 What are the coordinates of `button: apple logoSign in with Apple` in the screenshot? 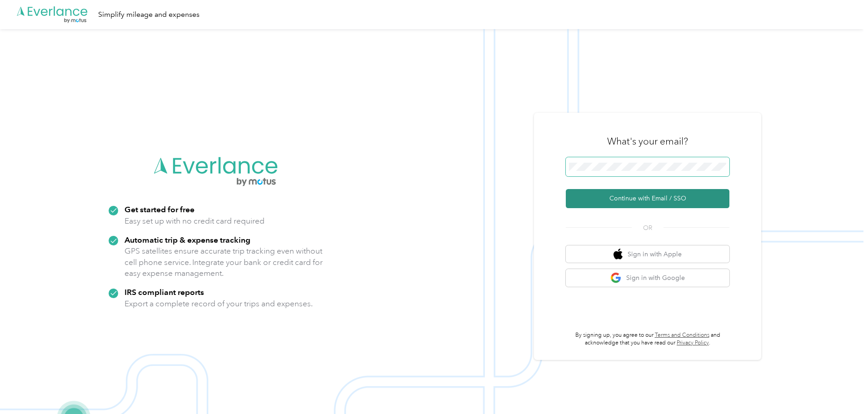 It's located at (648, 254).